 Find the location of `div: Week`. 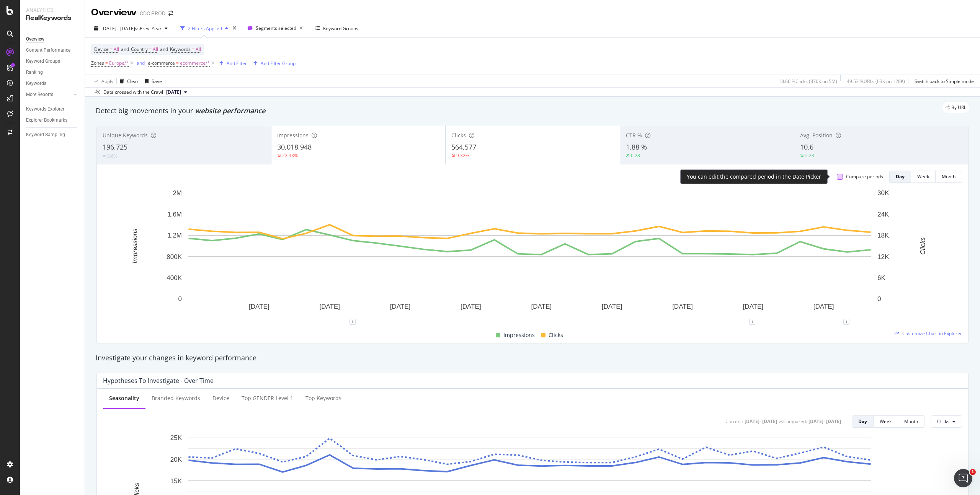

div: Week is located at coordinates (923, 177).